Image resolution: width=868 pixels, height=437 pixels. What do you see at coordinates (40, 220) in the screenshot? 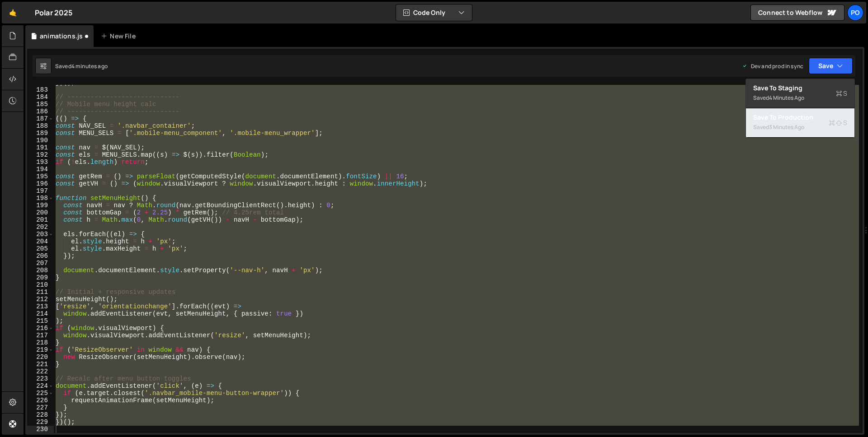
I see `div: 201` at bounding box center [40, 220].